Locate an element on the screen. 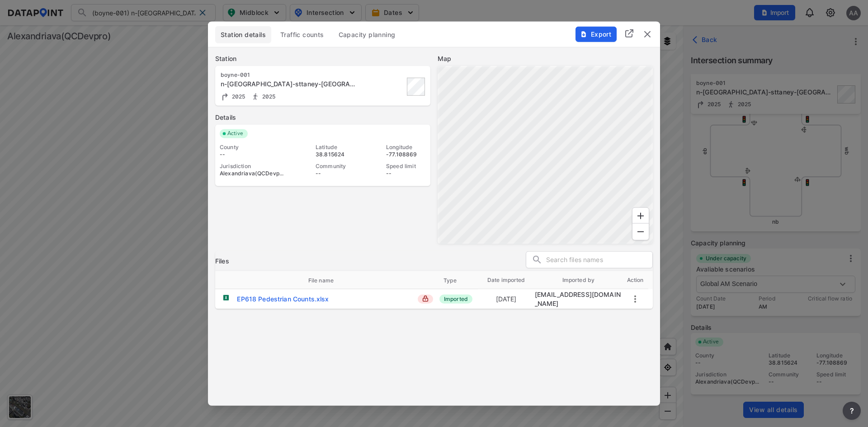  button: Export is located at coordinates (596, 34).